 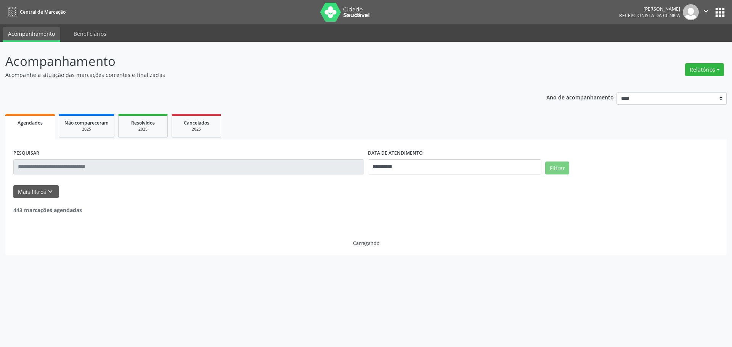 I want to click on a: Acompanhamento, so click(x=31, y=34).